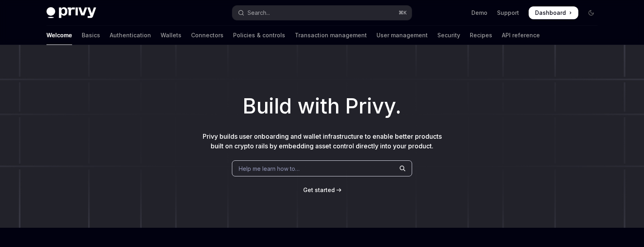 This screenshot has width=644, height=247. I want to click on span: Get started, so click(319, 190).